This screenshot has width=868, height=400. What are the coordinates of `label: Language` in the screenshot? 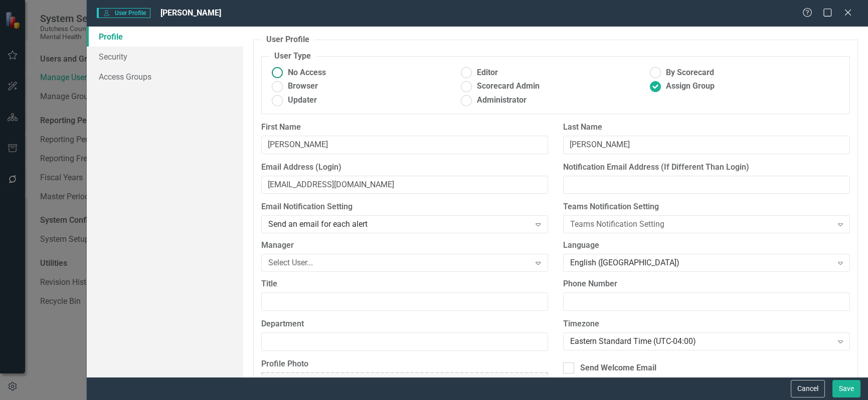 It's located at (707, 245).